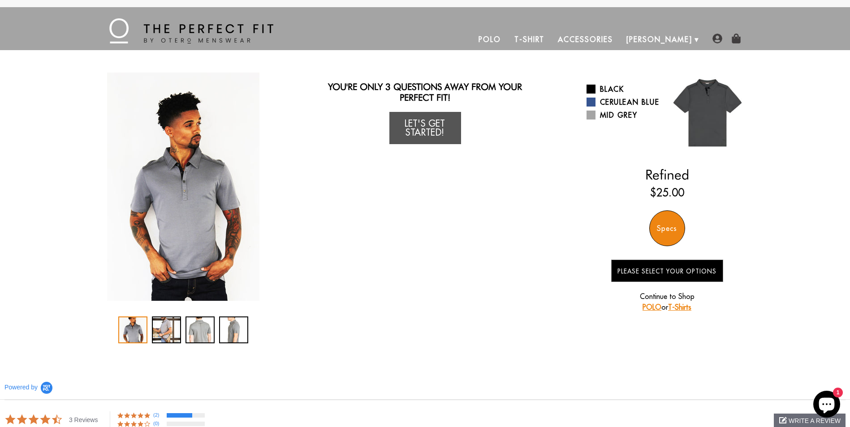  Describe the element at coordinates (667, 271) in the screenshot. I see `button: Please Select Your Options` at that location.